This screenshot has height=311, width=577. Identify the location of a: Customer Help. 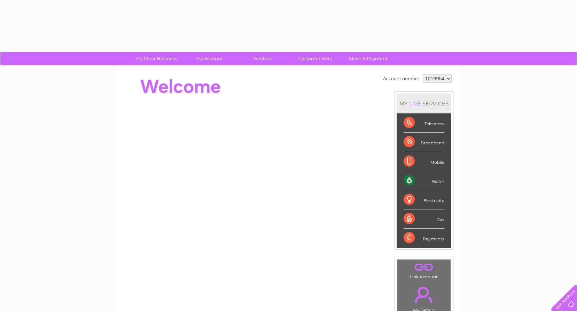
(315, 59).